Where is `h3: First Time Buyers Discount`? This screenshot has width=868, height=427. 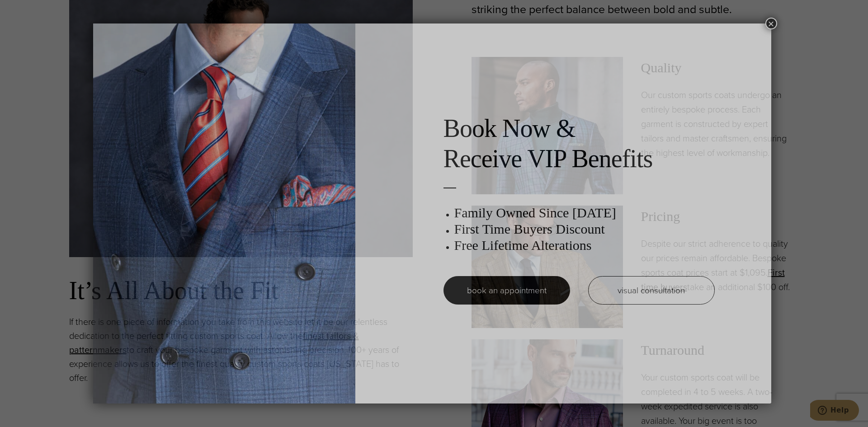
h3: First Time Buyers Discount is located at coordinates (584, 229).